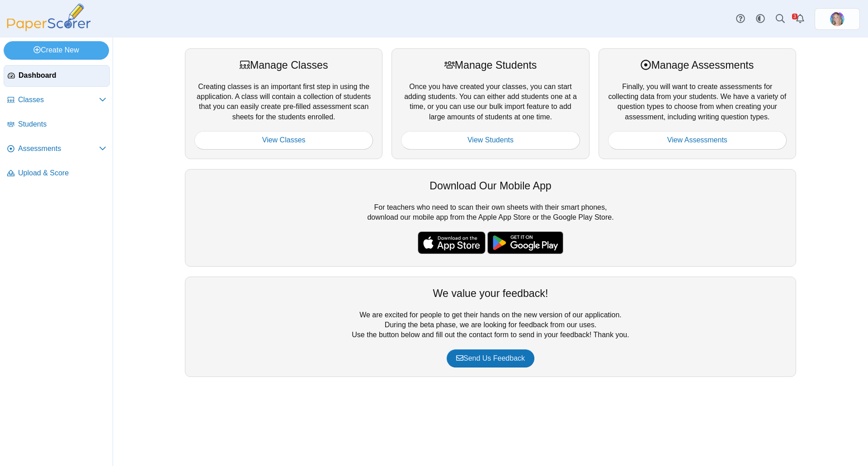 This screenshot has width=868, height=466. I want to click on div: We are excited for people to get their hands on the new version of our application. During the be..., so click(490, 327).